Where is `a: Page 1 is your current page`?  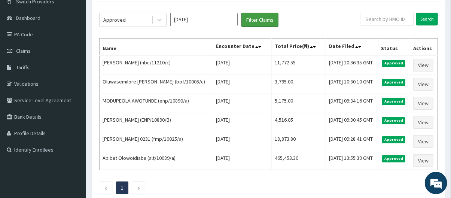
a: Page 1 is your current page is located at coordinates (122, 188).